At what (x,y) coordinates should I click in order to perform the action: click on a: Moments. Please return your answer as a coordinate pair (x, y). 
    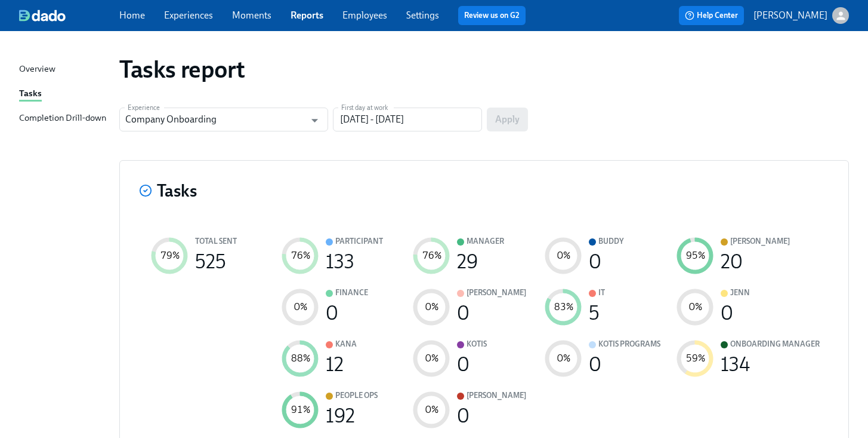
    Looking at the image, I should click on (252, 15).